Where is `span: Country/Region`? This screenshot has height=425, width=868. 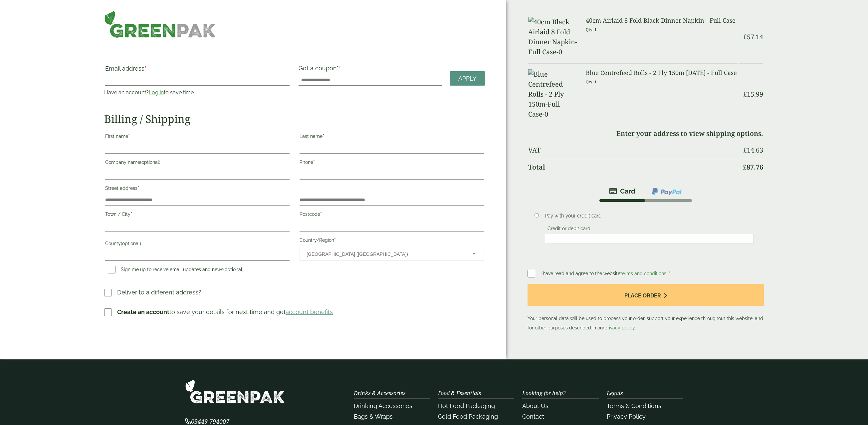 span: Country/Region is located at coordinates (392, 254).